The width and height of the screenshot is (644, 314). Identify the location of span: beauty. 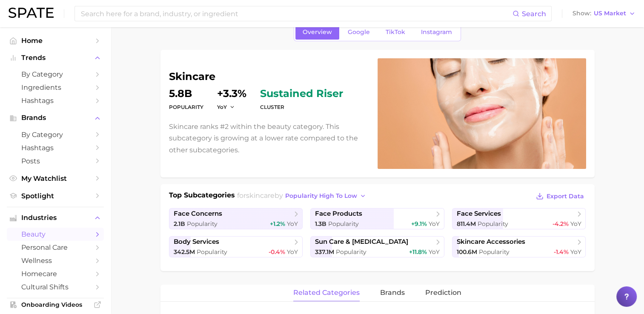
(55, 234).